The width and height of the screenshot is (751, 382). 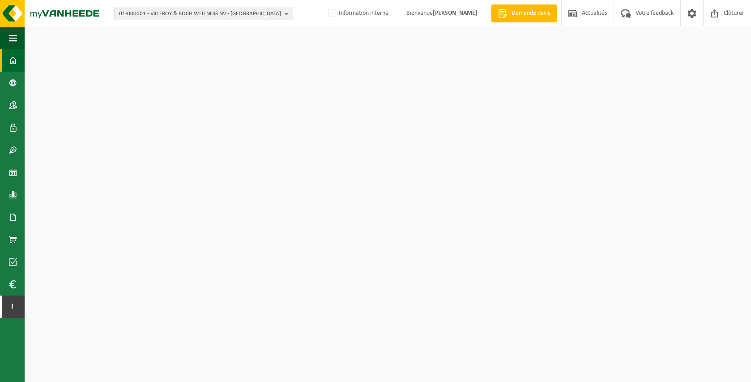 I want to click on a: Demande devis, so click(x=523, y=13).